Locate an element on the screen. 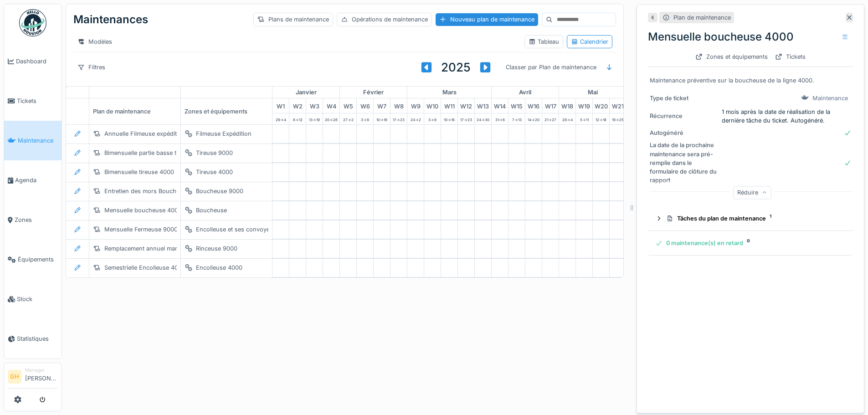  div: Réduire is located at coordinates (753, 192).